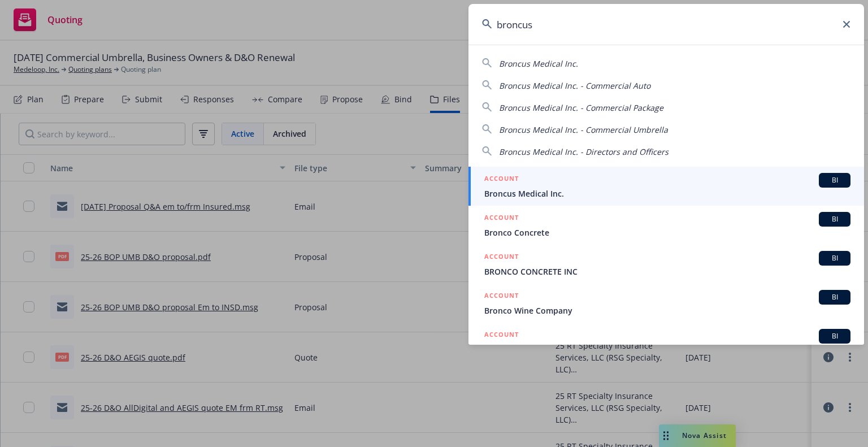 The width and height of the screenshot is (868, 447). I want to click on a: ACCOUNTBIBroncus Medical Inc., so click(666, 186).